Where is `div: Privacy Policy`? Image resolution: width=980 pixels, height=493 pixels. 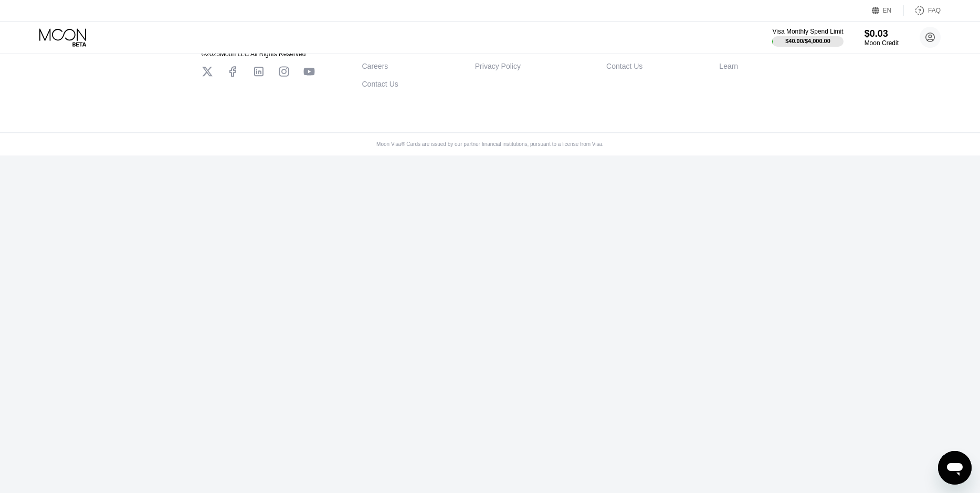 div: Privacy Policy is located at coordinates (498, 66).